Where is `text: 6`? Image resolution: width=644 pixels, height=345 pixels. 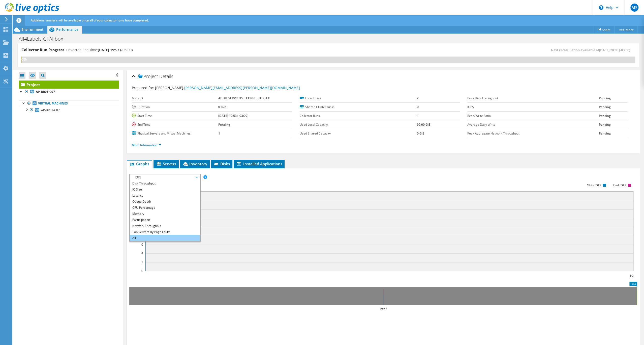
text: 6 is located at coordinates (142, 244).